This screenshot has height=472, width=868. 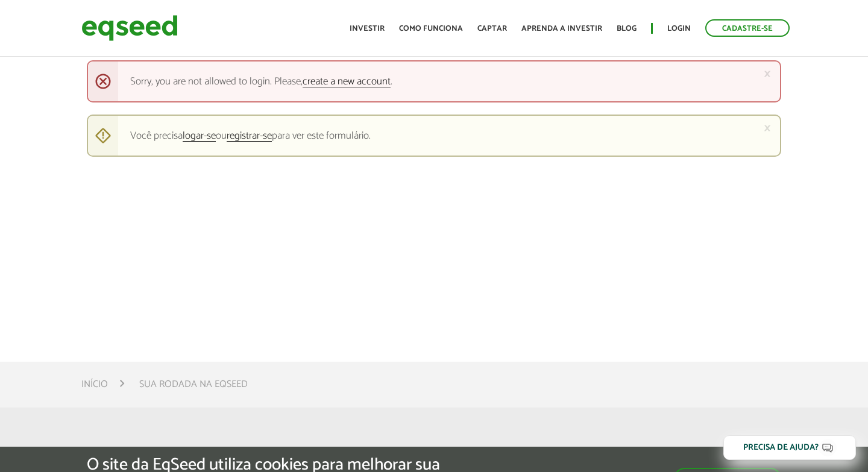 What do you see at coordinates (679, 28) in the screenshot?
I see `a: Login` at bounding box center [679, 28].